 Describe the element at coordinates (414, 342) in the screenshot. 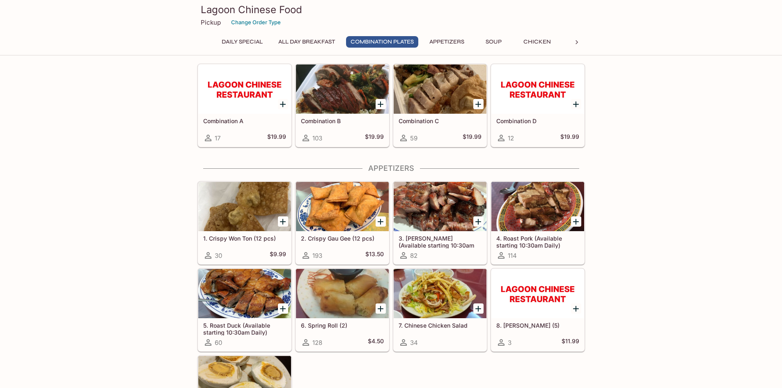

I see `span: 34` at that location.